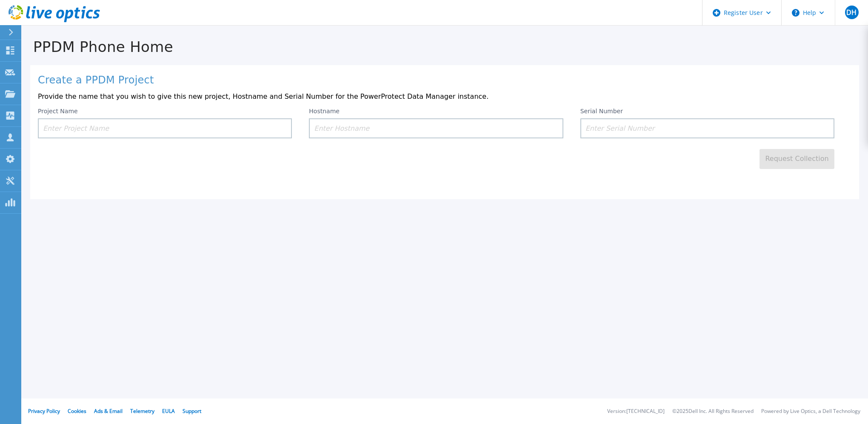 This screenshot has height=424, width=868. I want to click on label: Serial Number, so click(602, 111).